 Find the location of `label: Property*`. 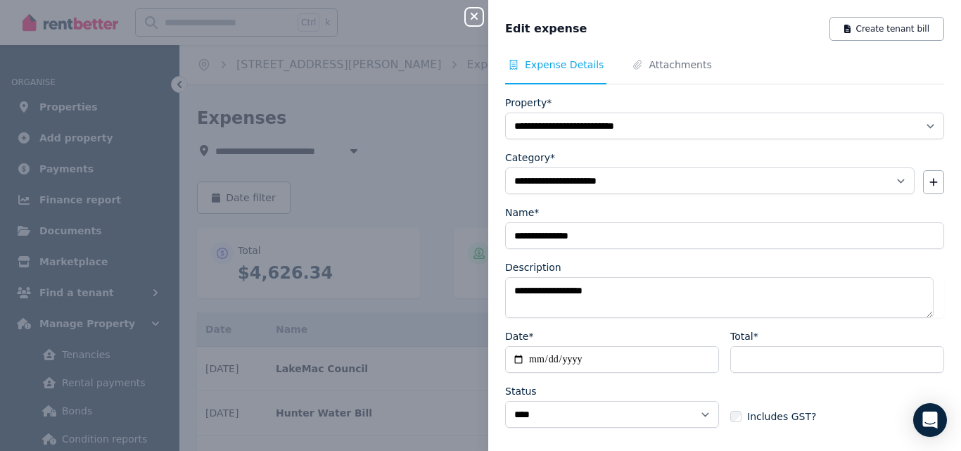

label: Property* is located at coordinates (528, 103).